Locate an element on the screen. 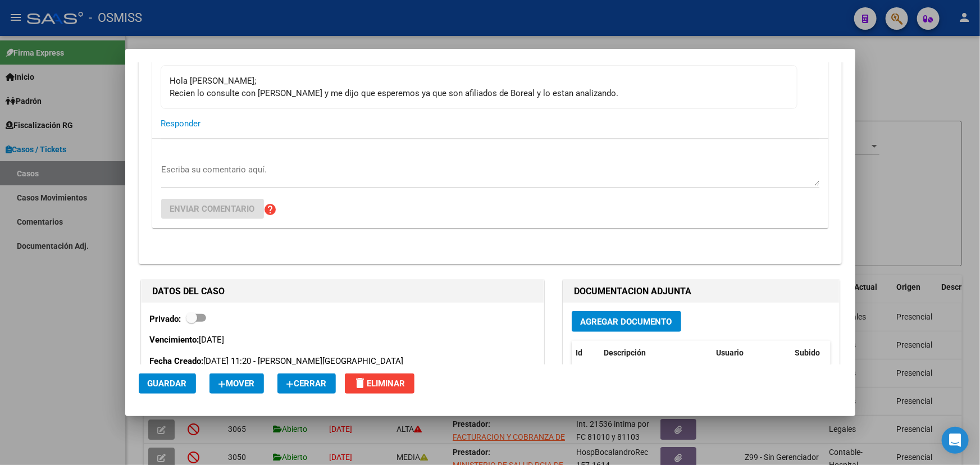 This screenshot has width=980, height=465. span: Eliminar is located at coordinates (380, 384).